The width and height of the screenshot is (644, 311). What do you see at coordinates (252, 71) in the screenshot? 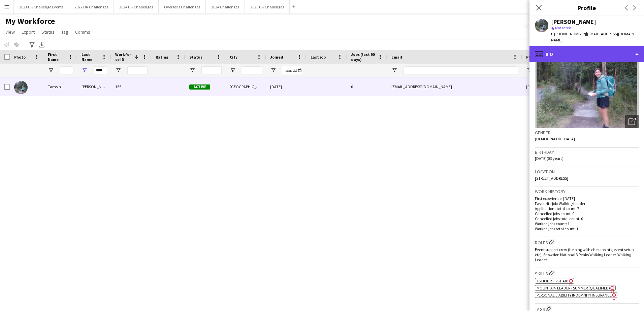
I see `input: City Filter Input` at bounding box center [252, 71].